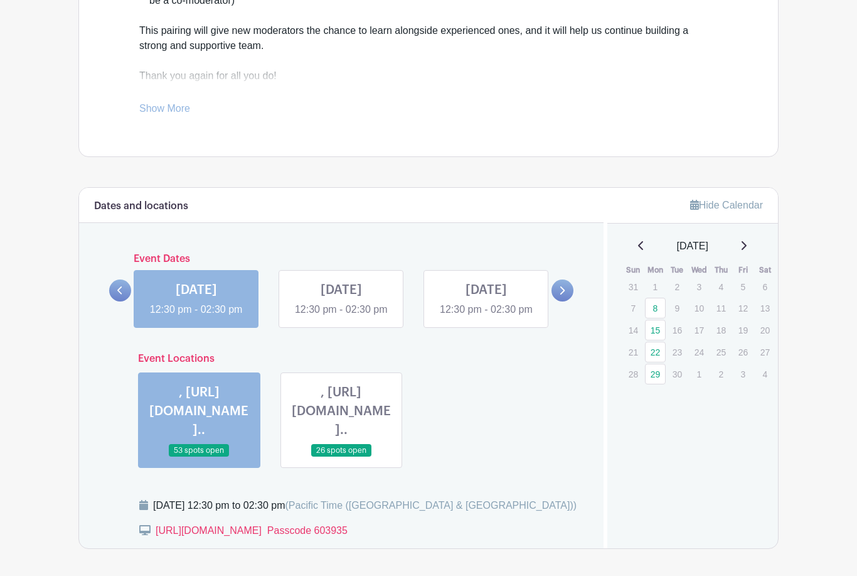 Image resolution: width=857 pixels, height=576 pixels. What do you see at coordinates (699, 352) in the screenshot?
I see `p: 24` at bounding box center [699, 352].